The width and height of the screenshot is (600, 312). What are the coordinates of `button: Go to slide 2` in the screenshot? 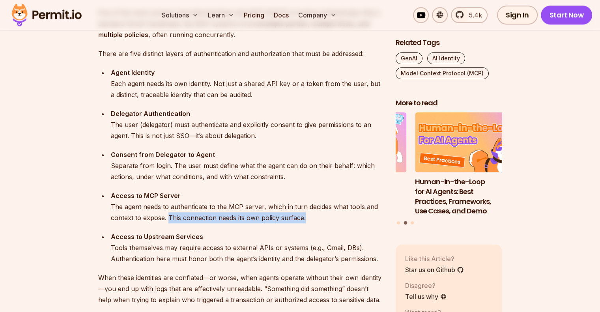 It's located at (405, 223).